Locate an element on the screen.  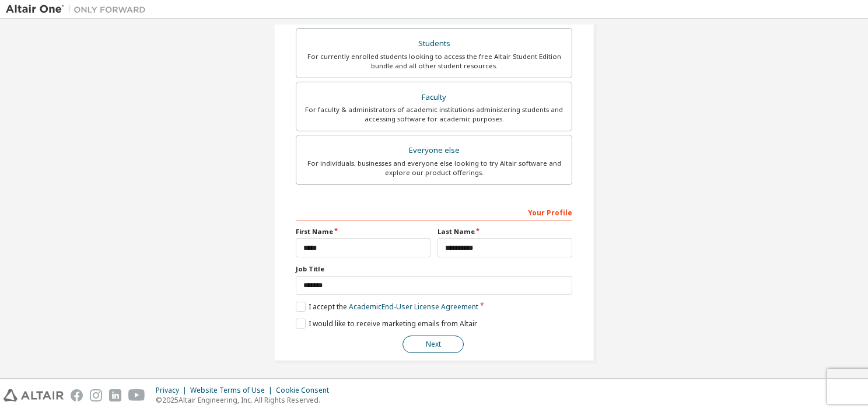
div: Website Terms of Use is located at coordinates (233, 390).